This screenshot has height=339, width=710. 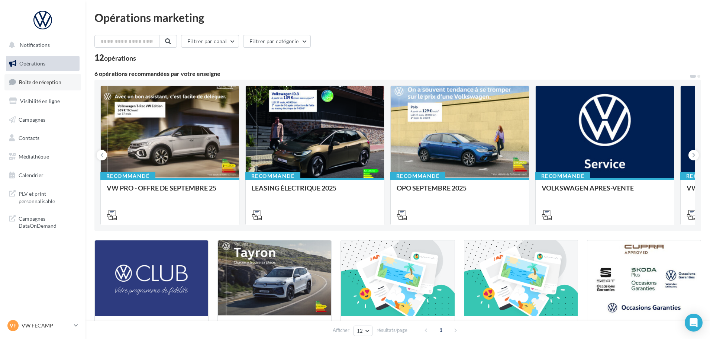 I want to click on span: Boîte de réception, so click(x=40, y=82).